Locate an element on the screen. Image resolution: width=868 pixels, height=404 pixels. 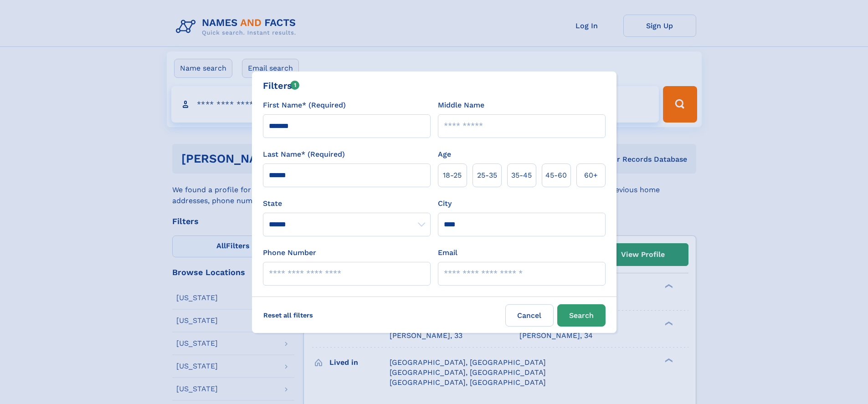
label: State is located at coordinates (347, 203).